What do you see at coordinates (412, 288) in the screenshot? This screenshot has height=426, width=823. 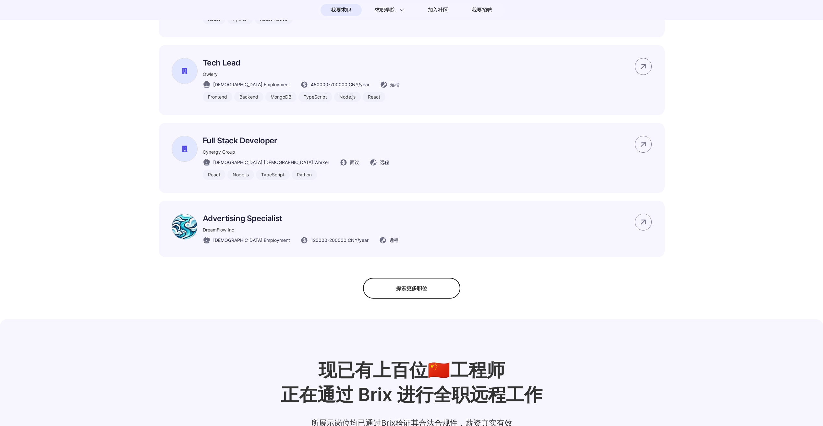 I see `div: 探索更多职位` at bounding box center [412, 288].